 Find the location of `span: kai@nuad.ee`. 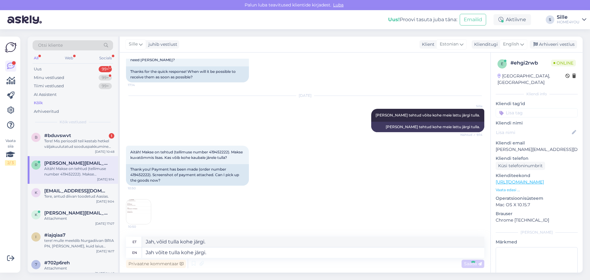

span: kai@nuad.ee is located at coordinates (76, 191).